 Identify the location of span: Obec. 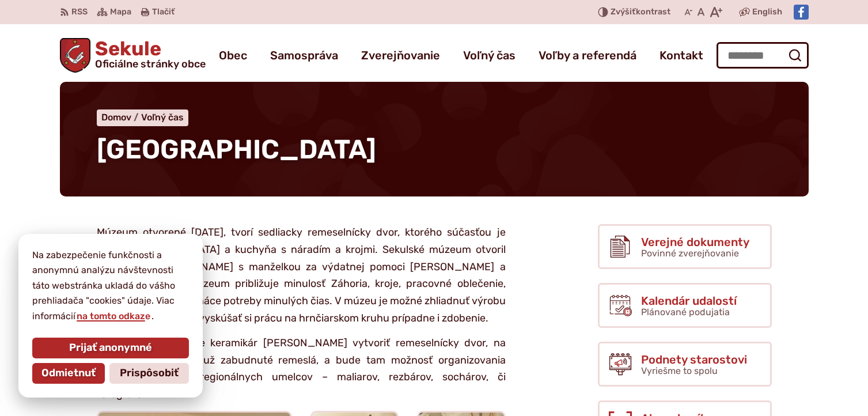
(233, 55).